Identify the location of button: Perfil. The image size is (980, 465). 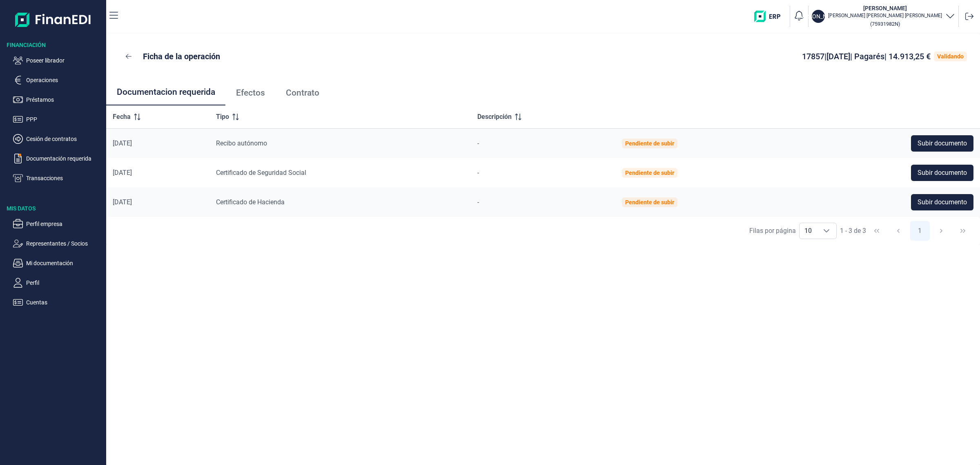
(58, 283).